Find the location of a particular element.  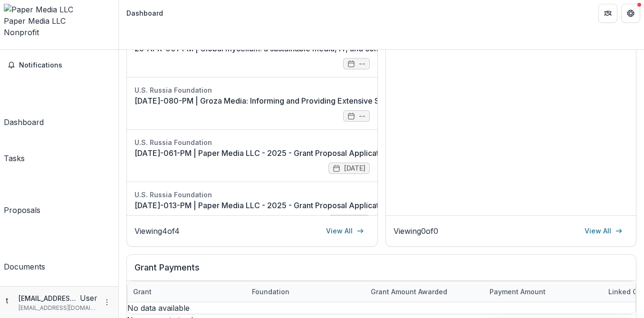

div: Paper Media LLC is located at coordinates (59, 21).